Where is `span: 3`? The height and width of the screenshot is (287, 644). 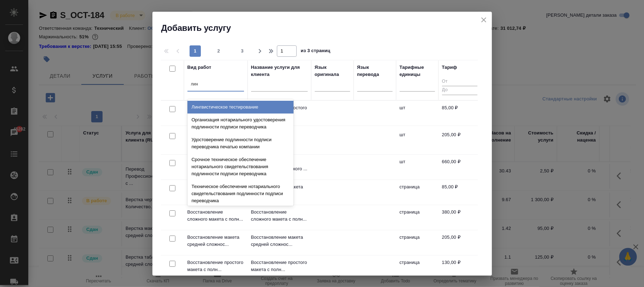 span: 3 is located at coordinates (243, 51).